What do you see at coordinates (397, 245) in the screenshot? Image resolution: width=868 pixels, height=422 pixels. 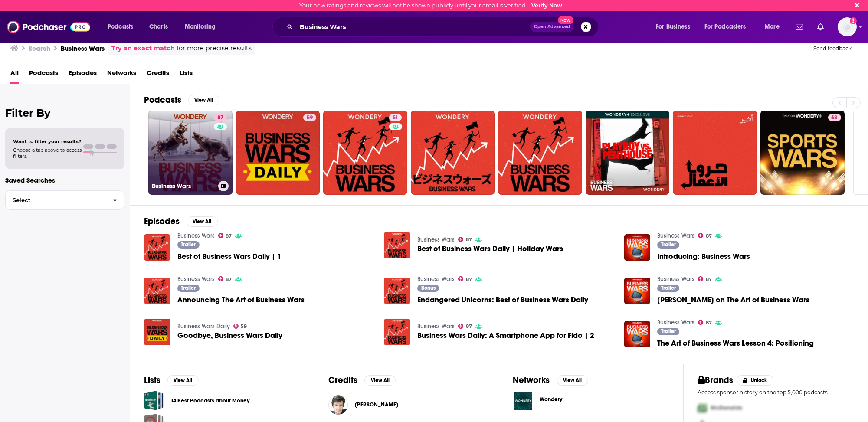 I see `img: Best of Business Wars Daily | Holiday Wars` at bounding box center [397, 245].